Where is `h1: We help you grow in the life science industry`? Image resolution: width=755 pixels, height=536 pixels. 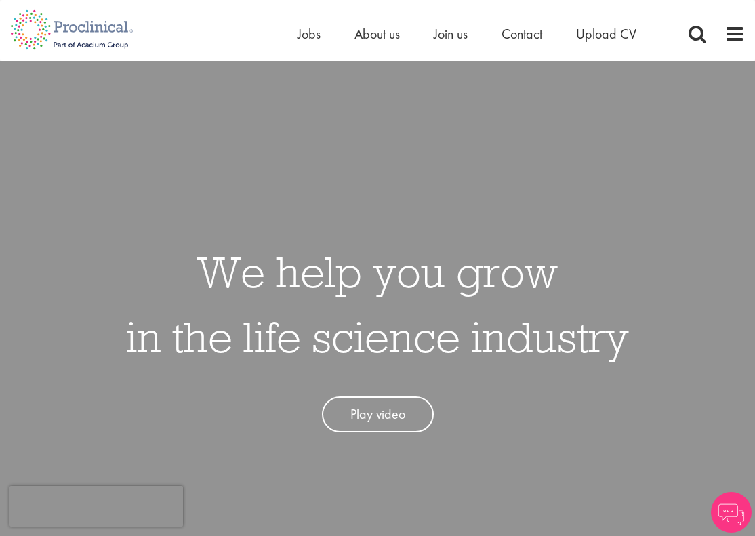 h1: We help you grow in the life science industry is located at coordinates (378, 304).